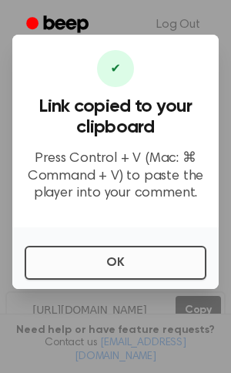 The image size is (231, 373). I want to click on p: Press Control + V (Mac: ⌘ Command + V) to paste the player into your comment., so click(116, 177).